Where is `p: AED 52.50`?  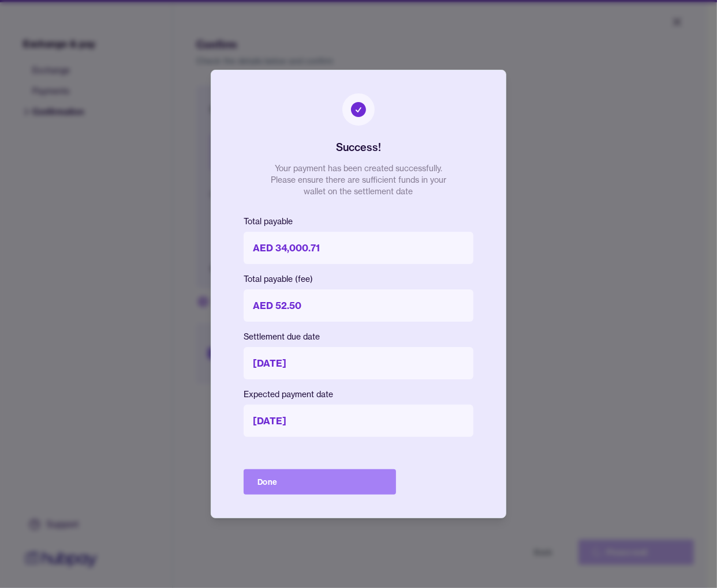
p: AED 52.50 is located at coordinates (358, 306).